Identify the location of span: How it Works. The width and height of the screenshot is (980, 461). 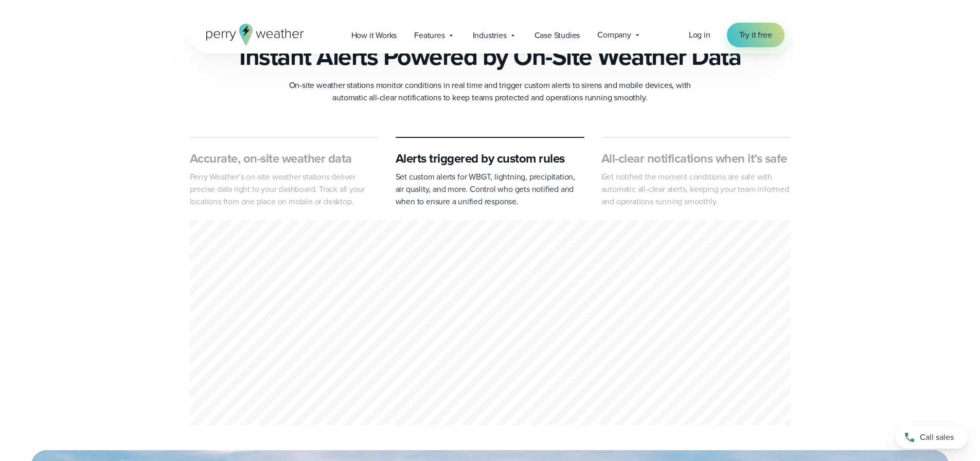
(374, 35).